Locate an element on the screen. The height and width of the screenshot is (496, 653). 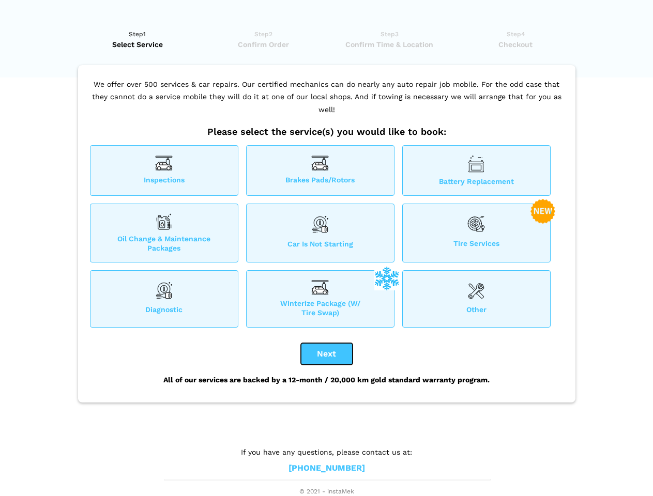
span: © 2021 - instaMek is located at coordinates (327, 492).